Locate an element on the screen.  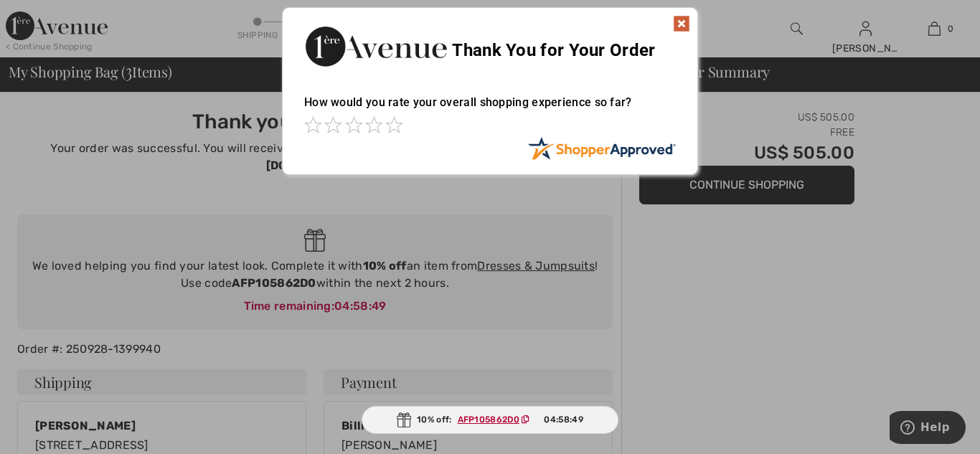
img: Thank You for Your Order is located at coordinates (376, 46).